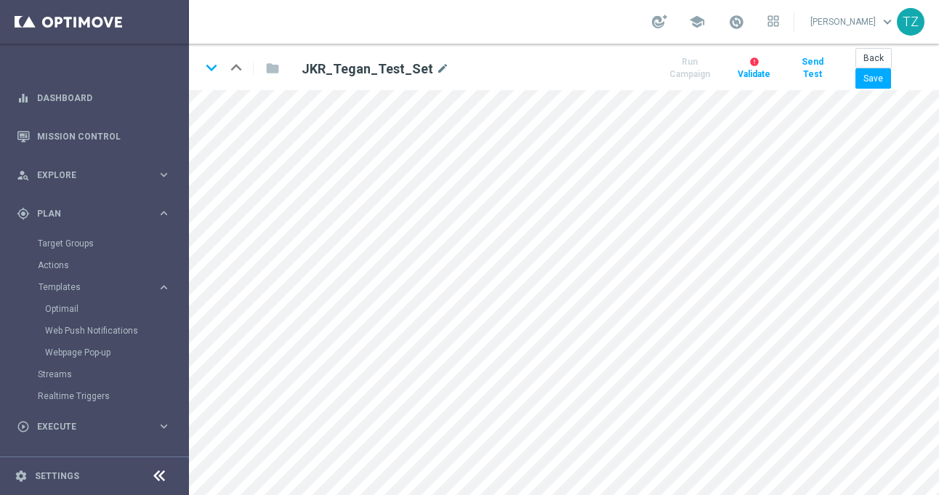  Describe the element at coordinates (94, 137) in the screenshot. I see `button: Mission Control` at that location.